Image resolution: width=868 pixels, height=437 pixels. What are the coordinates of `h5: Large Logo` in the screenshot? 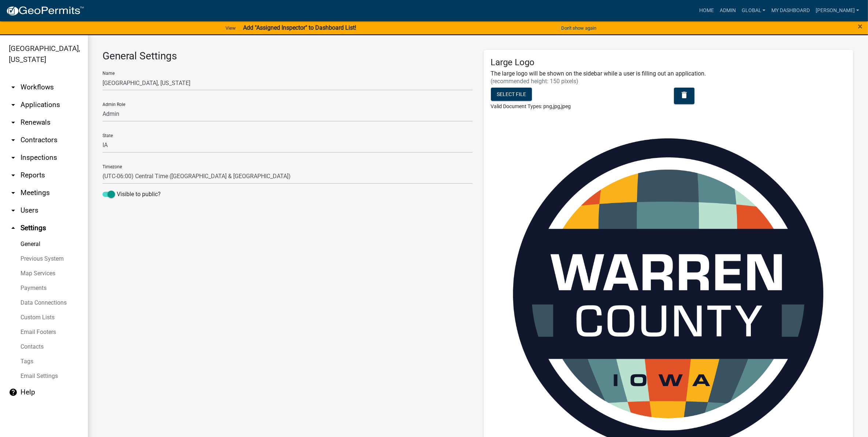 It's located at (669, 63).